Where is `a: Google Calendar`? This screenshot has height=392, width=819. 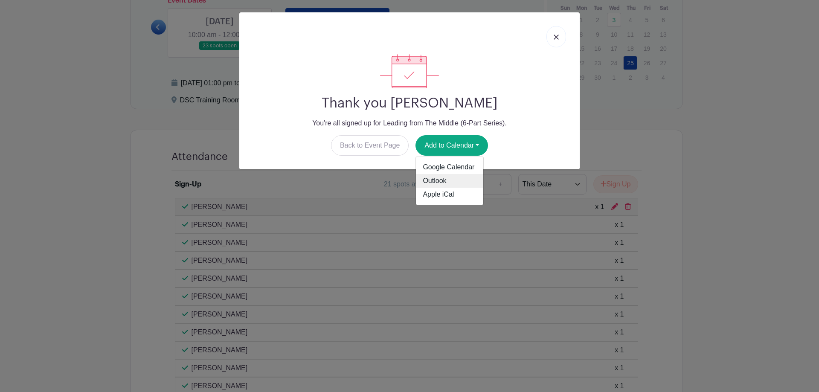 a: Google Calendar is located at coordinates (449, 167).